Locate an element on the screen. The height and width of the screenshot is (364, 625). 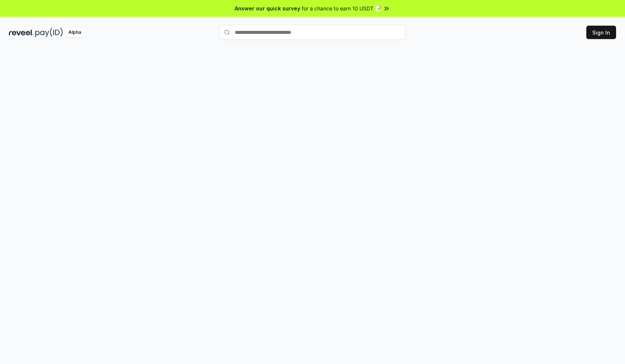
img: pay_id is located at coordinates (49, 32).